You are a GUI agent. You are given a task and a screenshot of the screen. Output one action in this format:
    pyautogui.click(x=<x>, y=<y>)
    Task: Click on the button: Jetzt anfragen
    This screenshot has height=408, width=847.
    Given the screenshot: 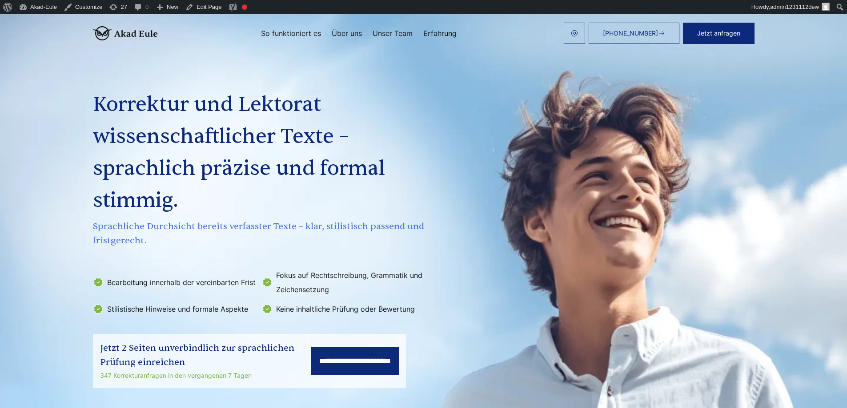 What is the action you would take?
    pyautogui.click(x=718, y=33)
    